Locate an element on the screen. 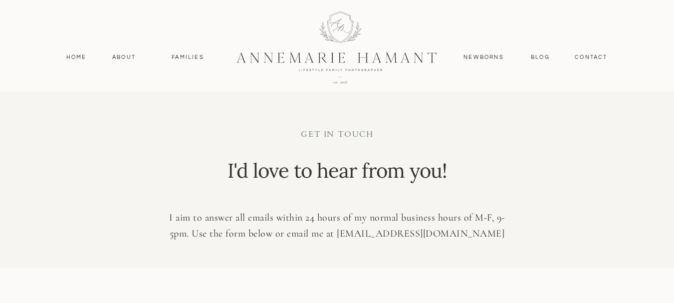 The width and height of the screenshot is (674, 303). a: Families is located at coordinates (188, 57).